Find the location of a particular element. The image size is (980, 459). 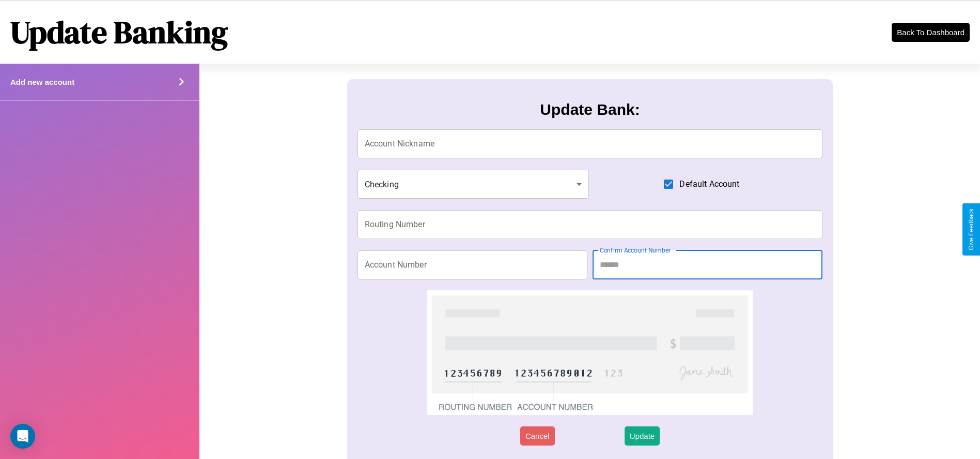

button: Cancel is located at coordinates (537, 436).